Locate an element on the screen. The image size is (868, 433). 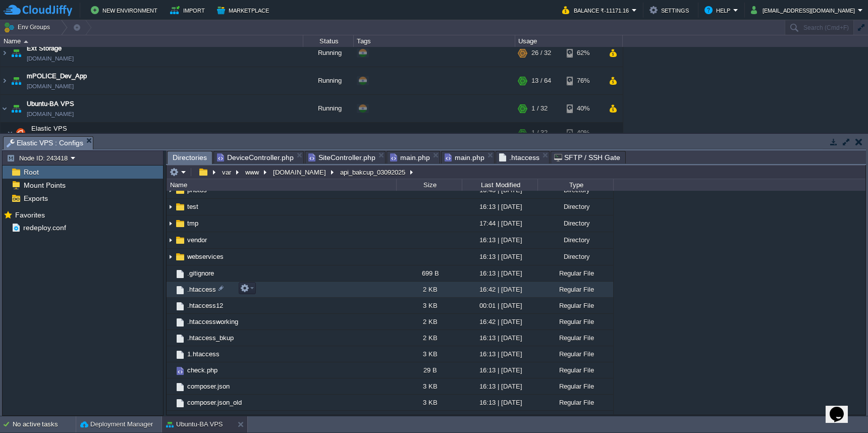
span: Ubuntu-BA VPS is located at coordinates (51, 104).